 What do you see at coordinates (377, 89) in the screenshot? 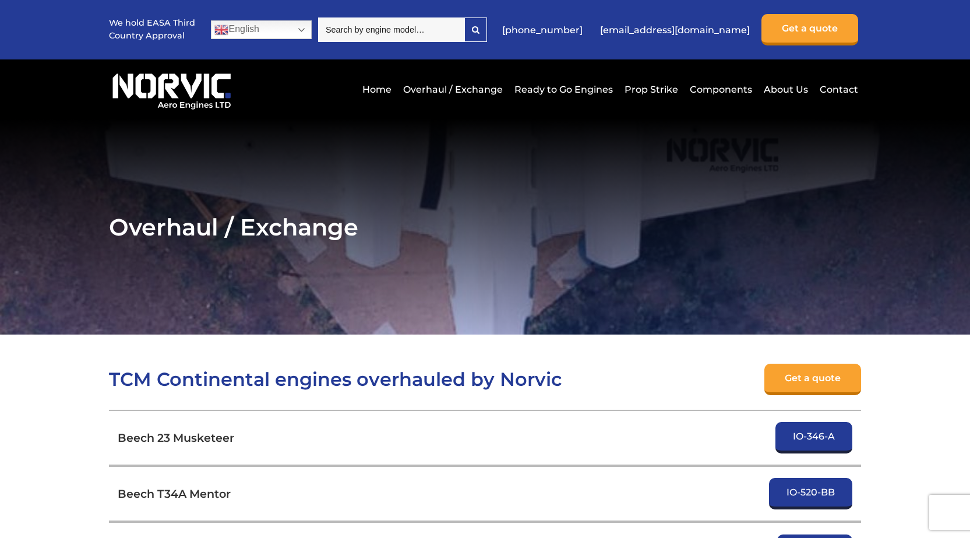
I see `a: Home` at bounding box center [377, 89].